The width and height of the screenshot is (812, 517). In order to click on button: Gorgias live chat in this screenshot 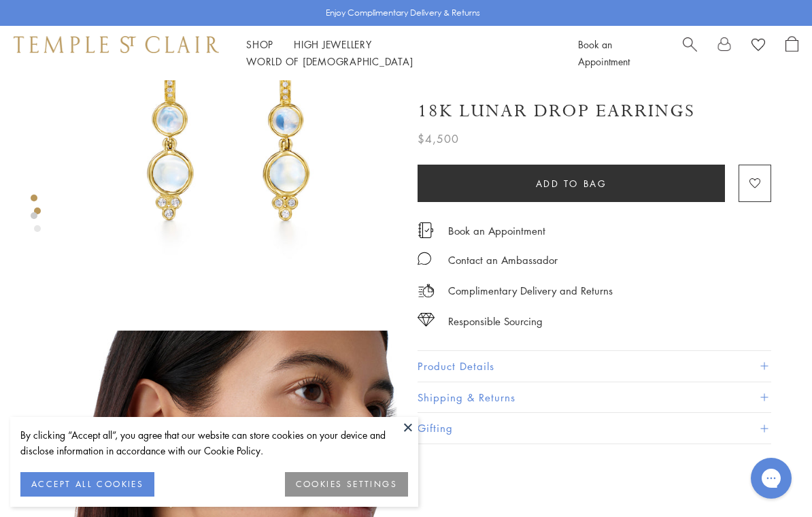, I will do `click(27, 25)`.